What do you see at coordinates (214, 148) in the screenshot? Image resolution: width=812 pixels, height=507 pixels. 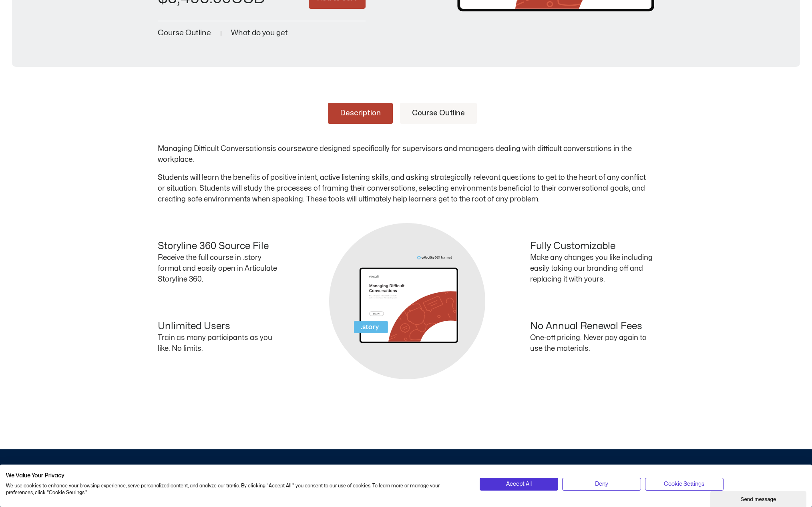 I see `em: Managing Difficult Conversations` at bounding box center [214, 148].